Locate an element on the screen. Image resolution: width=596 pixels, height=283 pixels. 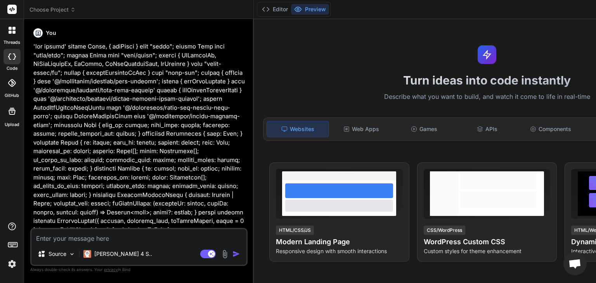
img: icon is located at coordinates (236, 254).